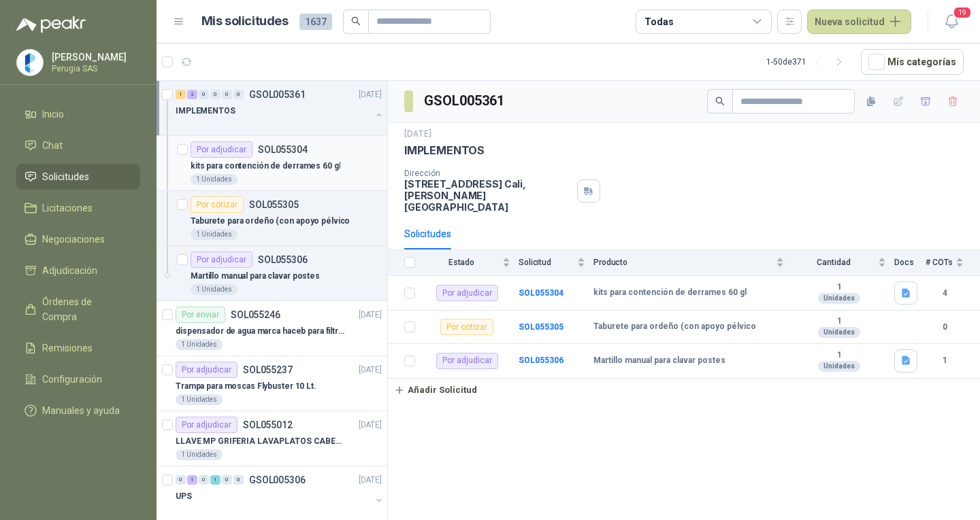 The width and height of the screenshot is (980, 520). I want to click on span: Órdenes de Compra, so click(85, 310).